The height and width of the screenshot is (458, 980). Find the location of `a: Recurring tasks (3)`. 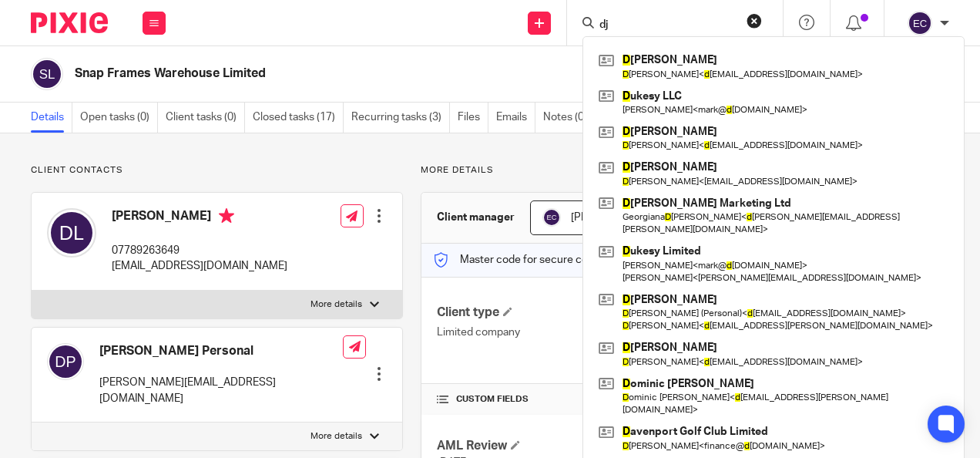

a: Recurring tasks (3) is located at coordinates (401, 117).